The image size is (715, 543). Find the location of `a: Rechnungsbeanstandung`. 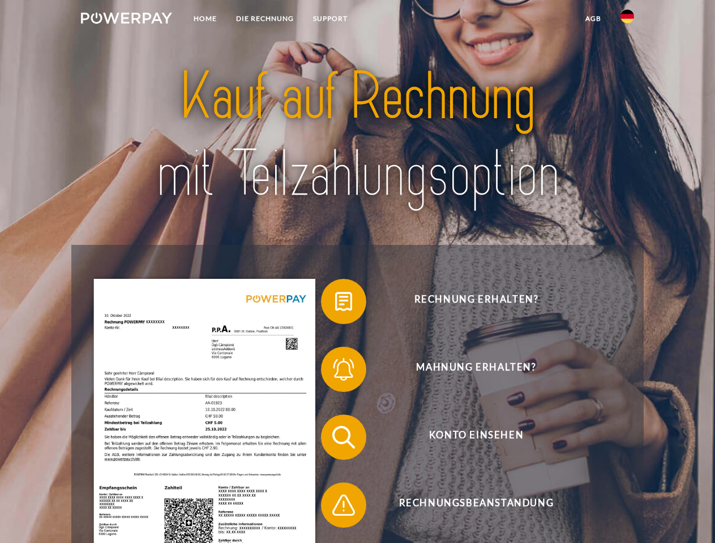

a: Rechnungsbeanstandung is located at coordinates (468, 505).